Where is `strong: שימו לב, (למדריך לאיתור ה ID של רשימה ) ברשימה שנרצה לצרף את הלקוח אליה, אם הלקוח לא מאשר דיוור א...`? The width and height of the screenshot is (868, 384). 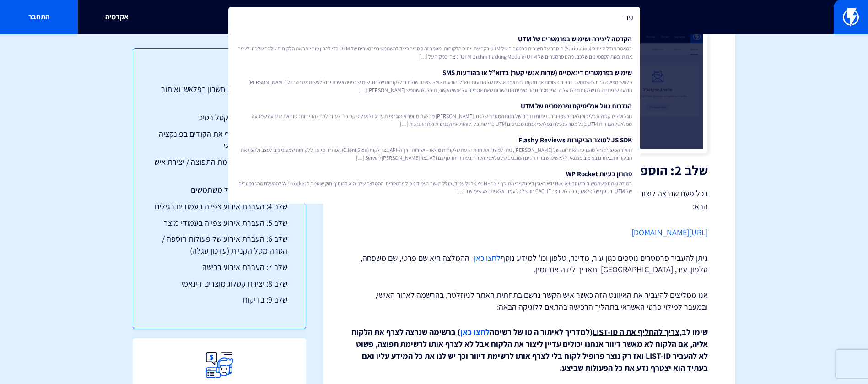 strong: שימו לב, (למדריך לאיתור ה ID של רשימה ) ברשימה שנרצה לצרף את הלקוח אליה, אם הלקוח לא מאשר דיוור א... is located at coordinates (529, 350).